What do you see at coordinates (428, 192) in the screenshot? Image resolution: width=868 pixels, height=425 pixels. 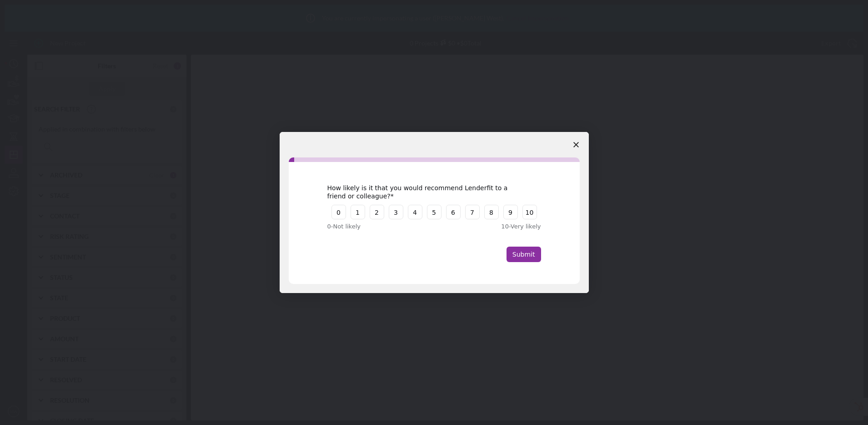 I see `div: How likely is it that you would recommend Lenderfit to a friend or colleague?` at bounding box center [428, 192].